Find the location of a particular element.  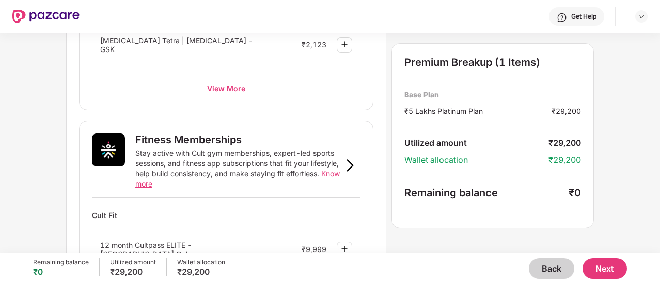

button: Back is located at coordinates (551, 269).